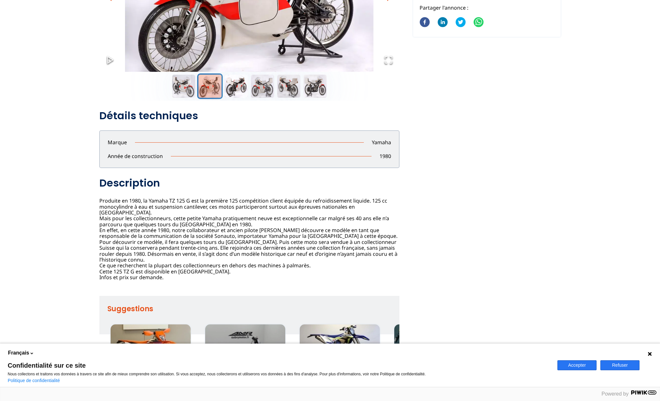  I want to click on a: SHERCO 300 SE FACTORY12, so click(340, 349).